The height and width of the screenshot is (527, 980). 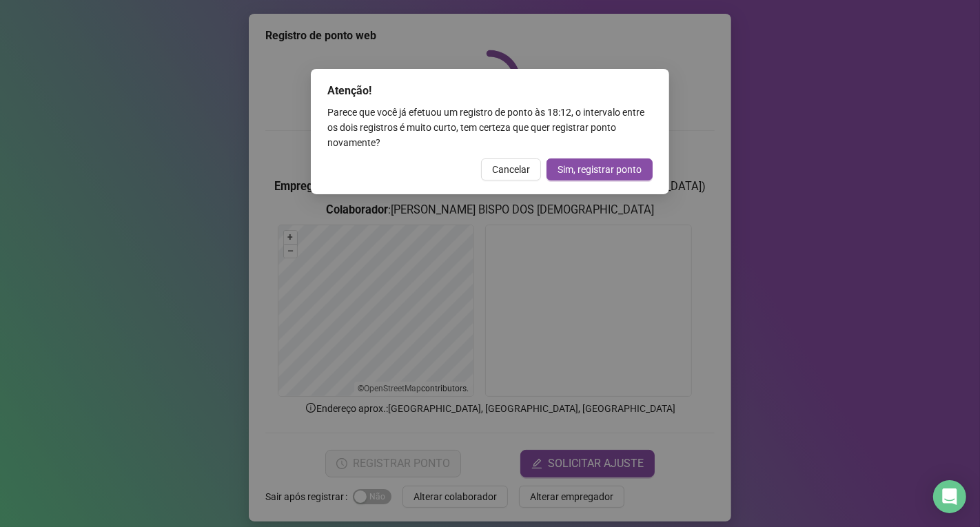 I want to click on span: Cancelar, so click(x=511, y=169).